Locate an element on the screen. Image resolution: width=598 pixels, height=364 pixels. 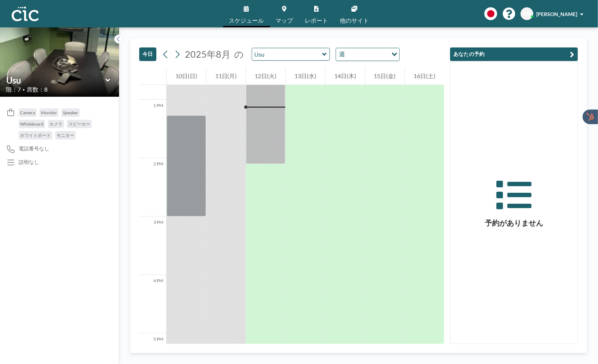
span: HN is located at coordinates (527, 14).